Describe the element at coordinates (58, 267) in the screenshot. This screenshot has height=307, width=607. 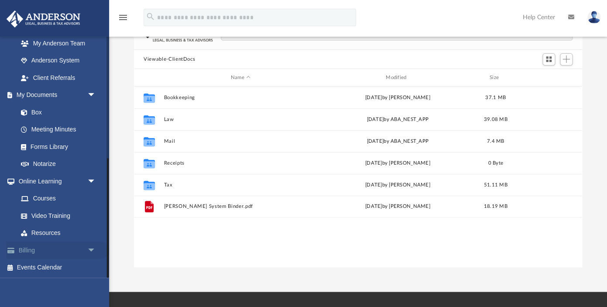
I see `a: Events Calendar` at that location.